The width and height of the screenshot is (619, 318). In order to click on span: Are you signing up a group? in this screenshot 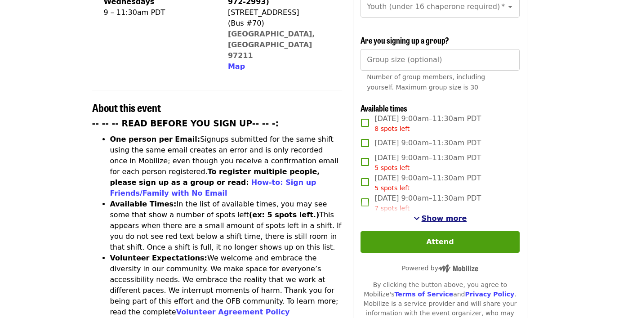, I will do `click(405, 40)`.